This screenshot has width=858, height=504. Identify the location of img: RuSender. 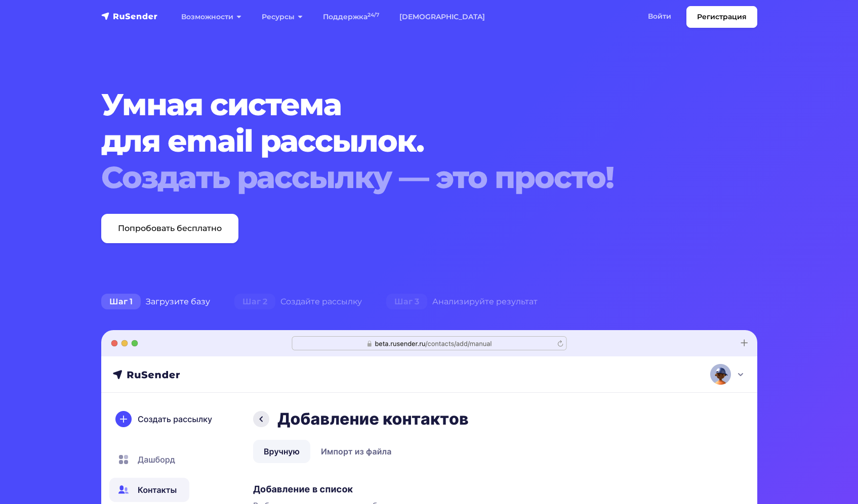
(129, 17).